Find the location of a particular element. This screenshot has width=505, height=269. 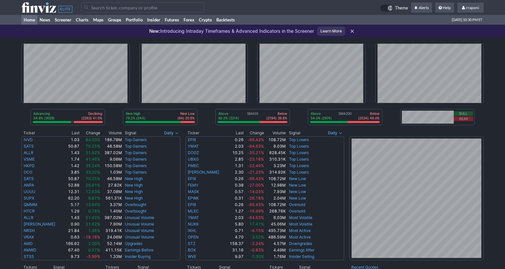

span: 41.46% is located at coordinates (93, 159).